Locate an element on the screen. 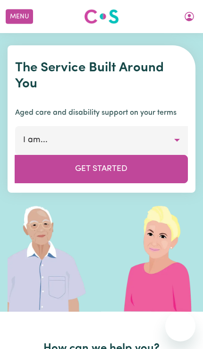 This screenshot has height=349, width=203. img: Careseekers logo is located at coordinates (102, 17).